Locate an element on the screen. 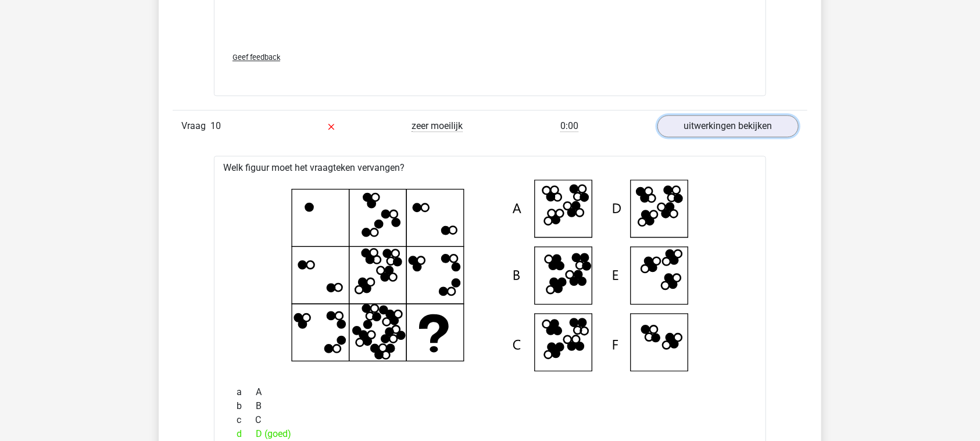  span: Vraag is located at coordinates (196, 126).